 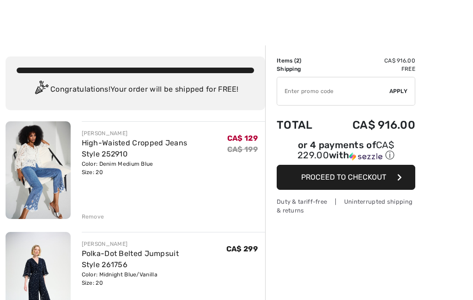 I want to click on div: Color: Midnight Blue/Vanilla Size: 20, so click(x=154, y=278).